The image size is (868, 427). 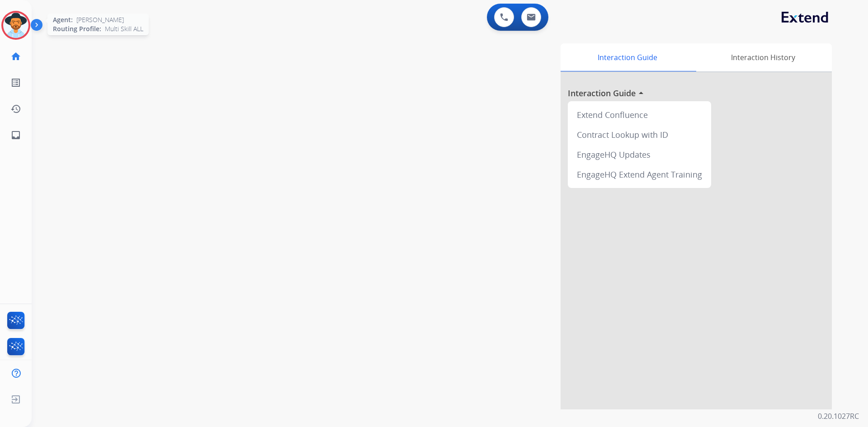 What do you see at coordinates (763, 57) in the screenshot?
I see `div: Interaction History` at bounding box center [763, 57].